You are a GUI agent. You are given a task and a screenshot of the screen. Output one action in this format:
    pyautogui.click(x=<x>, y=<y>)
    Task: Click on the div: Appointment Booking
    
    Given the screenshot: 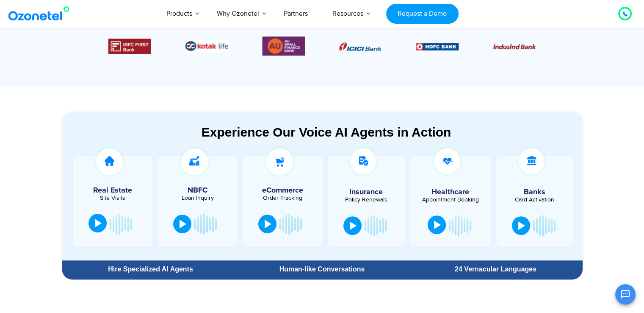 What is the action you would take?
    pyautogui.click(x=451, y=199)
    